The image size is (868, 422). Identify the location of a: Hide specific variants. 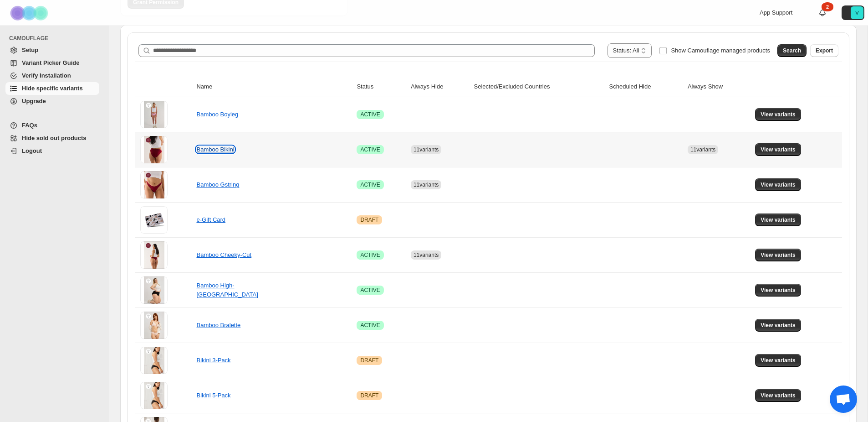
(53, 88).